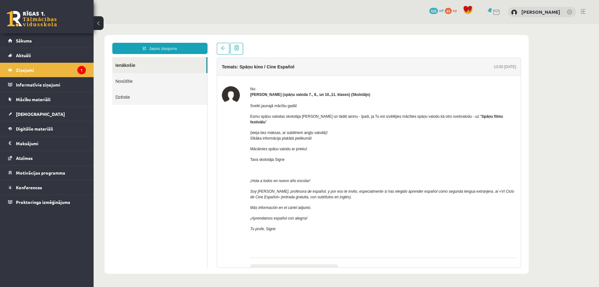 Image resolution: width=599 pixels, height=287 pixels. I want to click on legend: Informatīvie ziņojumi, so click(51, 85).